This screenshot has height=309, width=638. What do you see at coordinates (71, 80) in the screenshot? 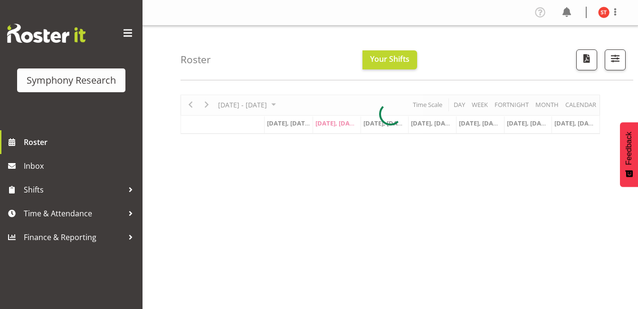
I see `div: Symphony Research` at bounding box center [71, 80].